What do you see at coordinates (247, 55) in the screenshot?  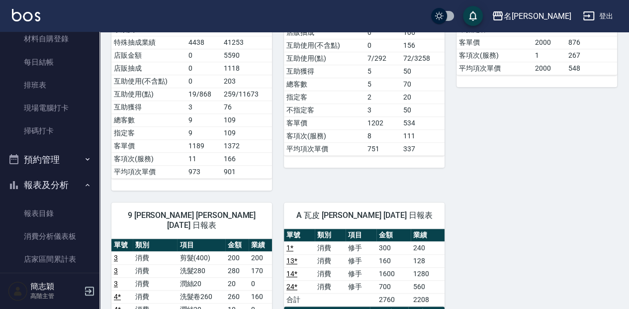 I see `td: 5590` at bounding box center [247, 55].